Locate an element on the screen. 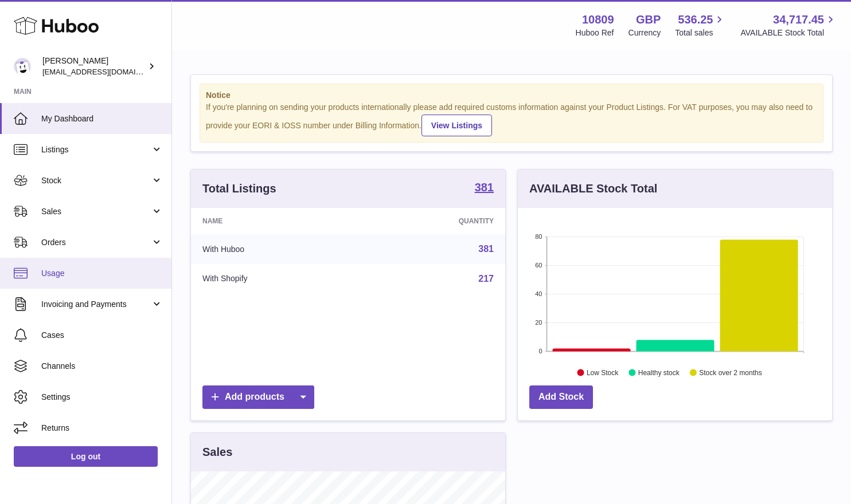 Image resolution: width=851 pixels, height=504 pixels. div: If you're planning on sending your products internationally please add required customs informati... is located at coordinates (511, 119).